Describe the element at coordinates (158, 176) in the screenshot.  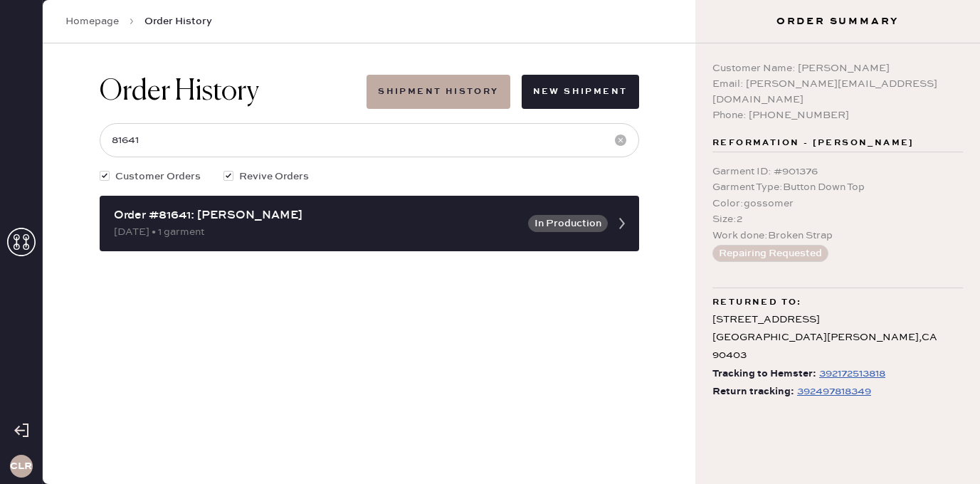
I see `span: Customer Orders` at that location.